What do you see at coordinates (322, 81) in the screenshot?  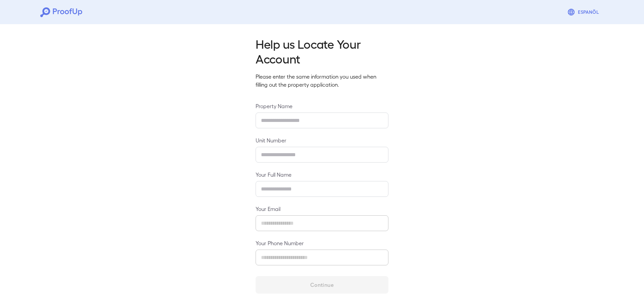 I see `p: Please enter the same information you used when filling out the property application.` at bounding box center [322, 81].